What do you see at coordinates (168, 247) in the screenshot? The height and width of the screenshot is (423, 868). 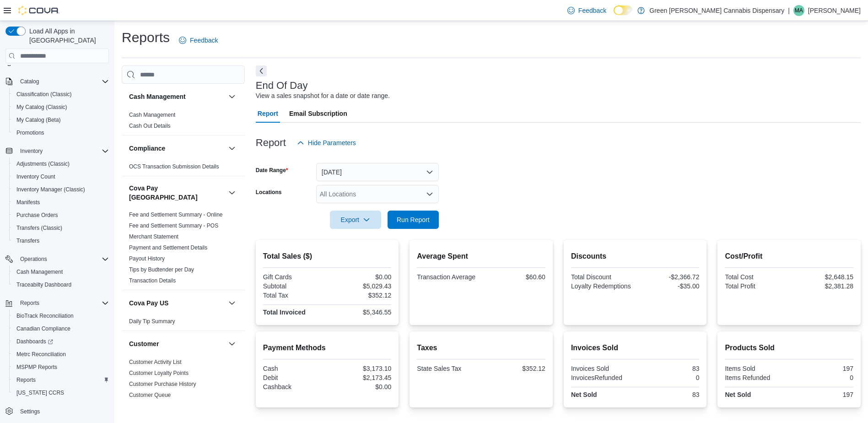 I see `a: Payment and Settlement Details` at bounding box center [168, 247].